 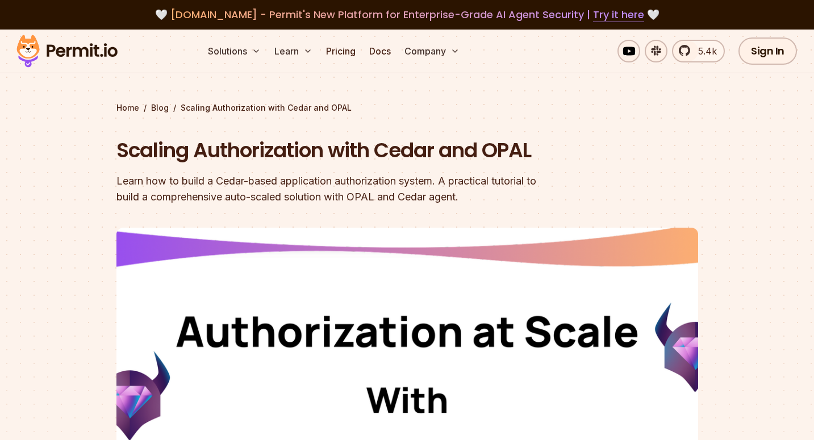 What do you see at coordinates (334, 150) in the screenshot?
I see `h1: Scaling Authorization with Cedar and OPAL` at bounding box center [334, 150].